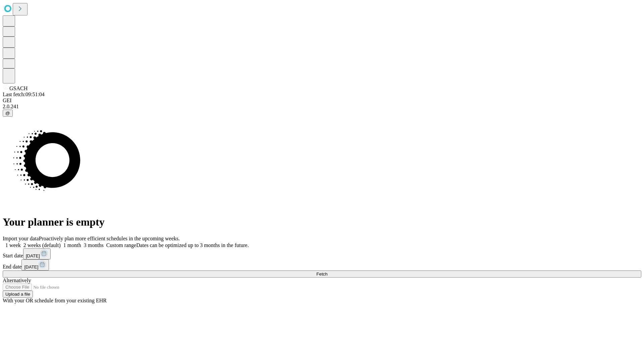 Image resolution: width=644 pixels, height=362 pixels. What do you see at coordinates (18, 294) in the screenshot?
I see `button: Upload a file` at bounding box center [18, 294].